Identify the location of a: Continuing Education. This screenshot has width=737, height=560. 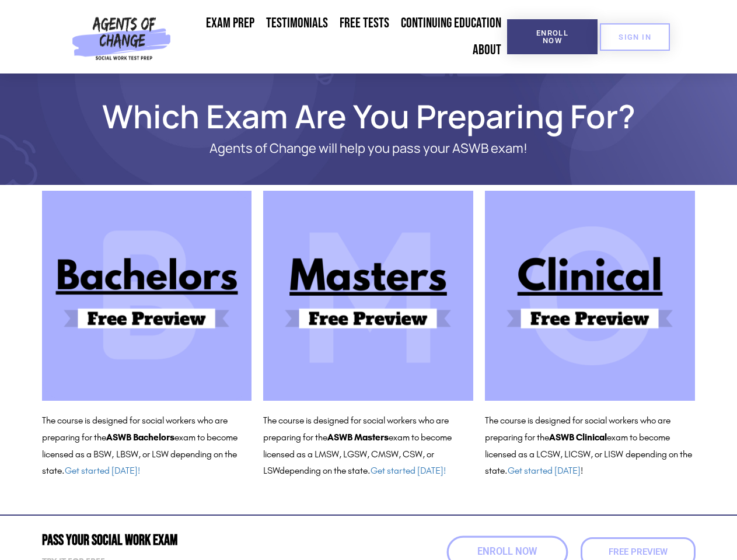
(451, 23).